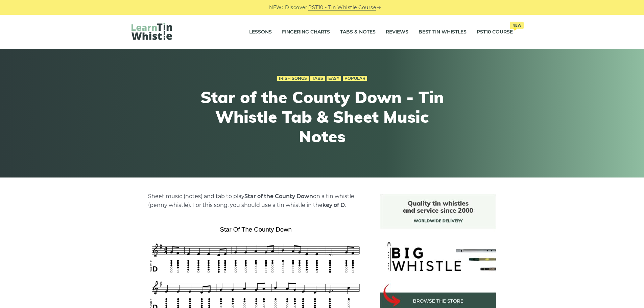  I want to click on a: Reviews, so click(397, 32).